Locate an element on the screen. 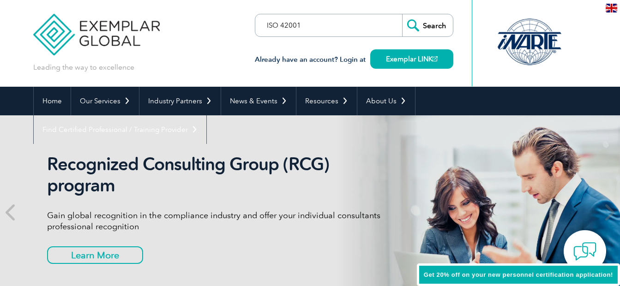 The height and width of the screenshot is (286, 620). p: Gain global recognition in the compliance industry and offer your individual consultants professi... is located at coordinates (220, 221).